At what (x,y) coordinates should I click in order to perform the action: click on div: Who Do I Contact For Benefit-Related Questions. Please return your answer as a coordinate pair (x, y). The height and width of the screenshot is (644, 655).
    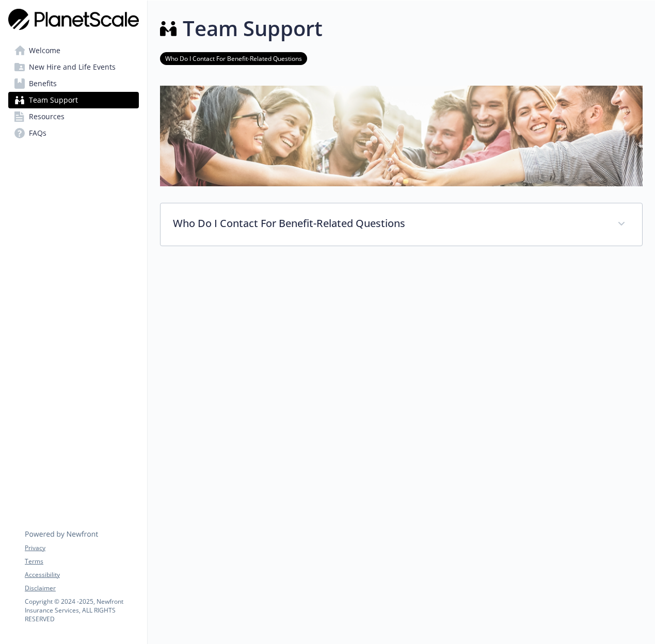
    Looking at the image, I should click on (401, 225).